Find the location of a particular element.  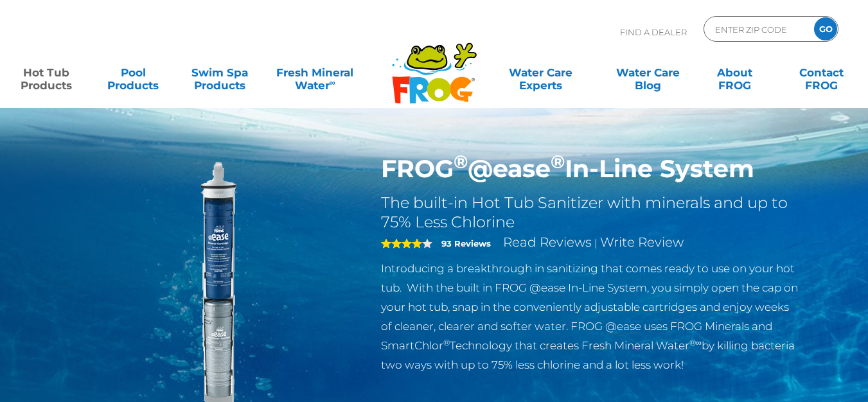

a: Water CareBlog is located at coordinates (648, 73).